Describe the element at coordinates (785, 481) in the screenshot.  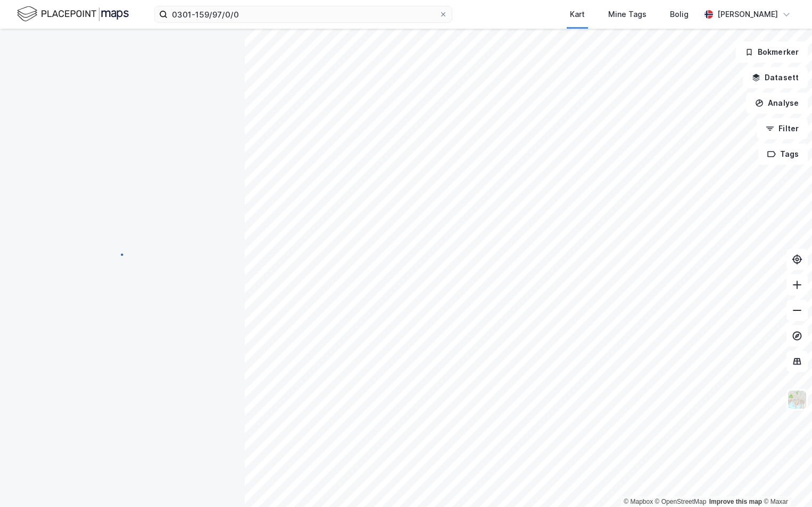
I see `div: Chat Widget` at that location.